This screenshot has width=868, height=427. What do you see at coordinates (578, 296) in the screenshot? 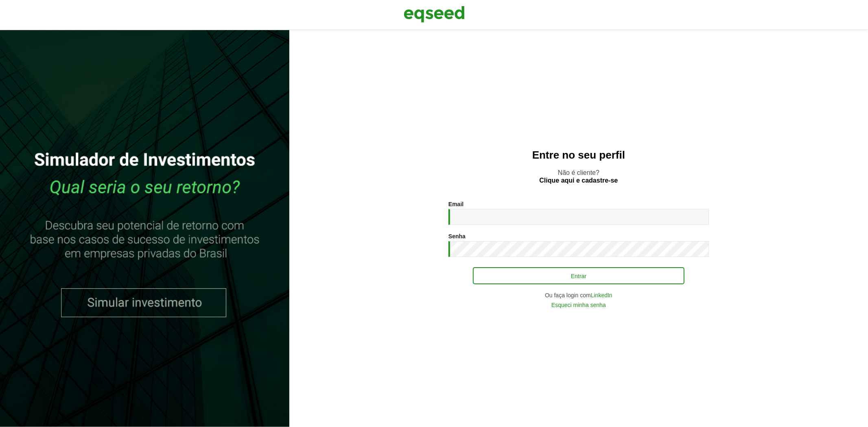
I see `div: Ou faça login com` at bounding box center [578, 296].